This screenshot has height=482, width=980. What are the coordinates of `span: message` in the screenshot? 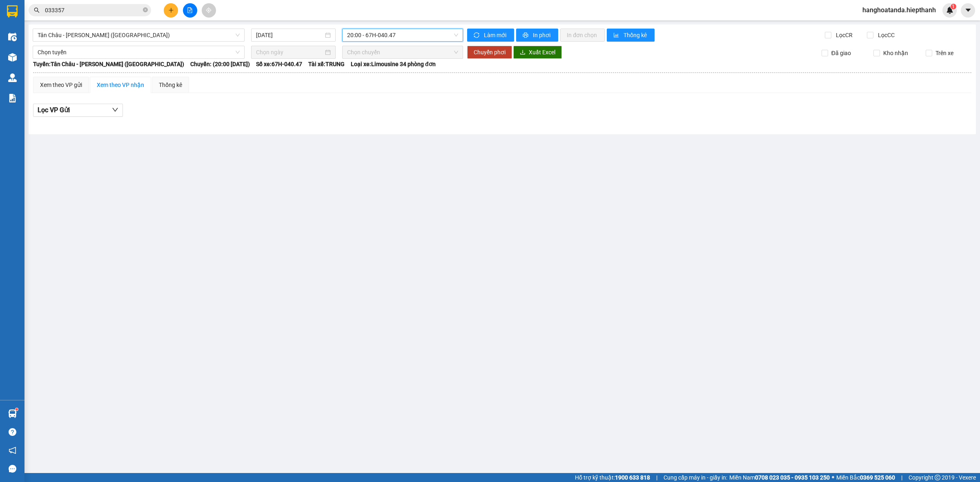 It's located at (13, 469).